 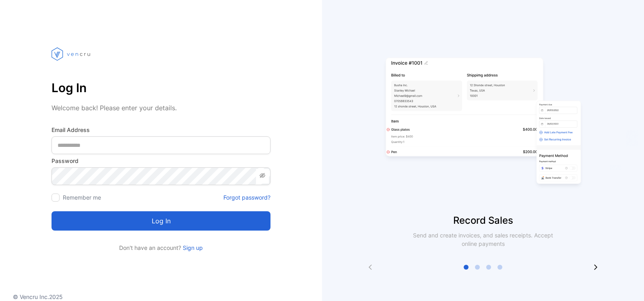 I want to click on img: slider image, so click(x=483, y=123).